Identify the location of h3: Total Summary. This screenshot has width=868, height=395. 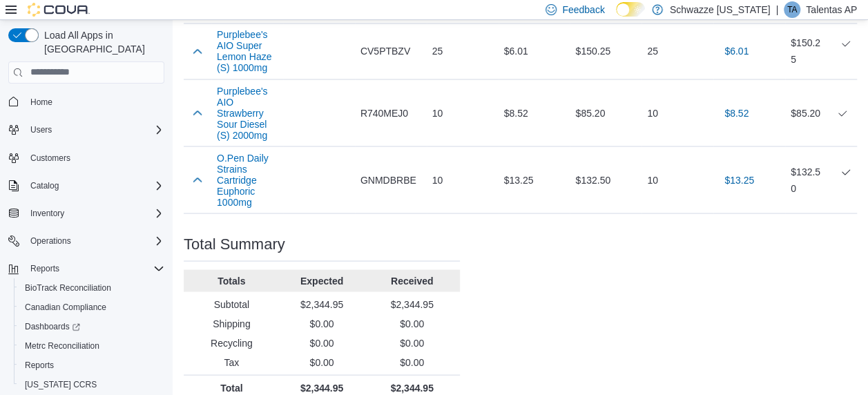
(234, 244).